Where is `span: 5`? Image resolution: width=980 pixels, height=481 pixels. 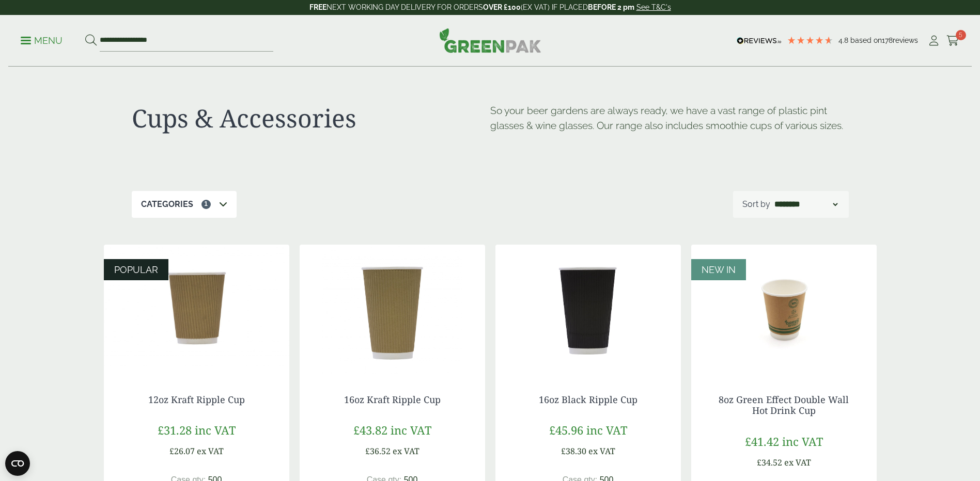 span: 5 is located at coordinates (961, 35).